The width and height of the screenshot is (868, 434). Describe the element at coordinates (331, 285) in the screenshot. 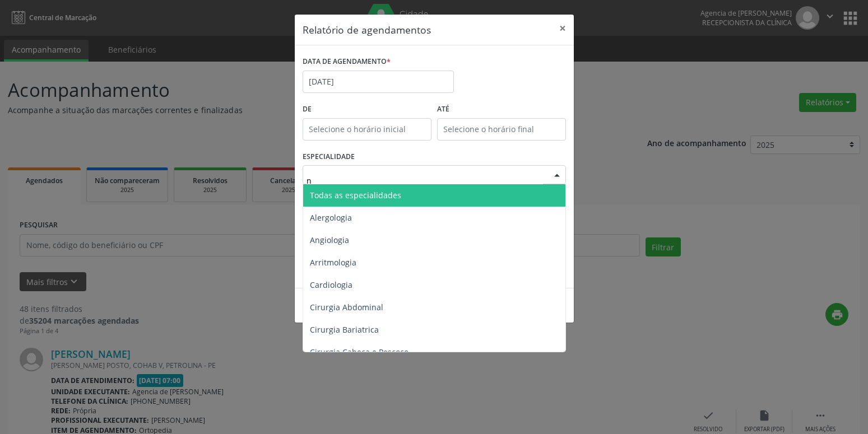

I see `span: Cardiologia` at that location.